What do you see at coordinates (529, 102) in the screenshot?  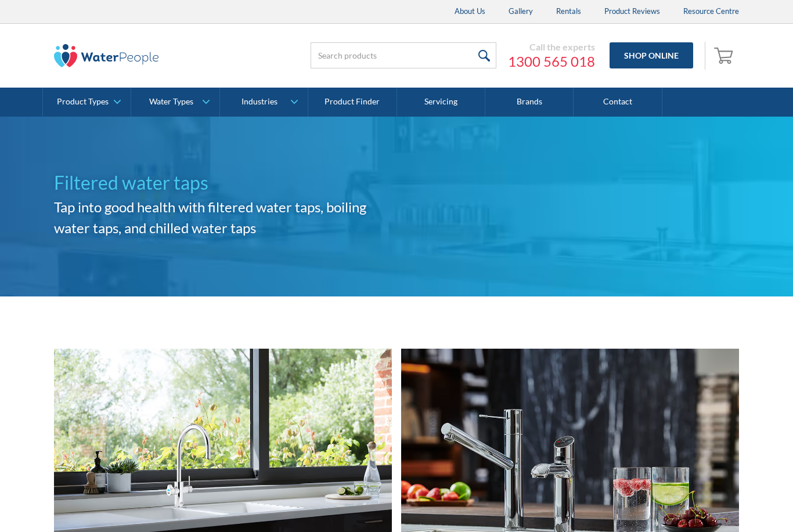 I see `a: Brands` at bounding box center [529, 102].